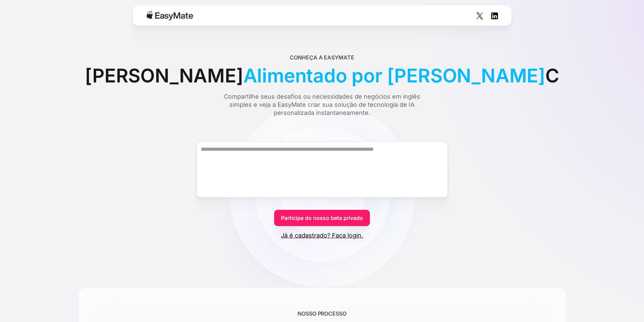 Image resolution: width=644 pixels, height=322 pixels. What do you see at coordinates (322, 58) in the screenshot?
I see `font: Conheça a EasyMate` at bounding box center [322, 58].